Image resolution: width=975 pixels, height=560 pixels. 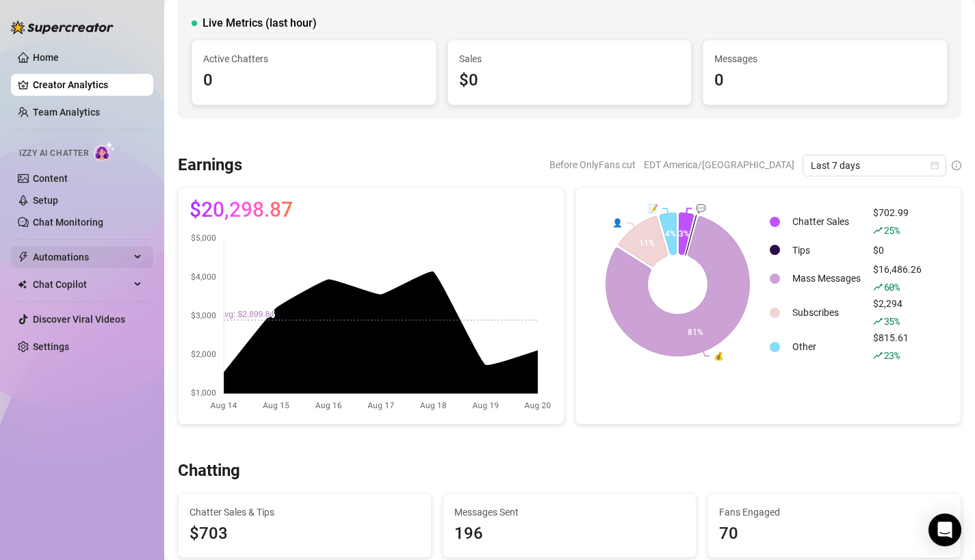 I want to click on span: thunderbolt, so click(x=23, y=257).